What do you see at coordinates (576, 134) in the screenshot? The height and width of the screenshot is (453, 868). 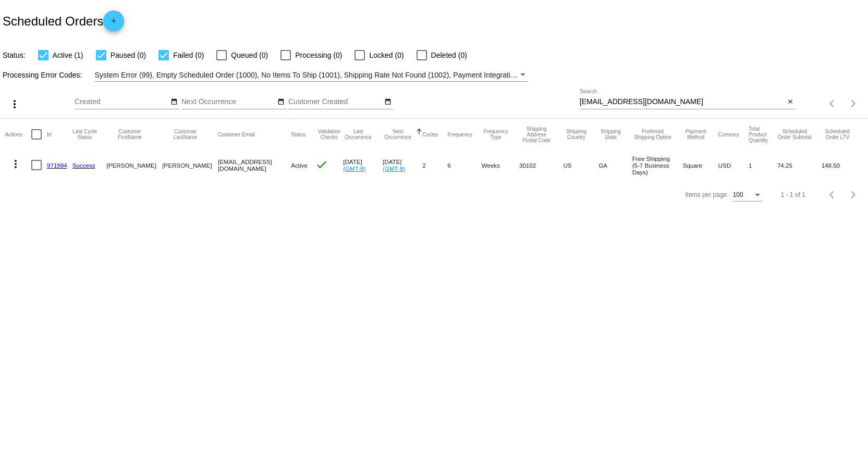 I see `button: Change sorting for ShippingCountry` at bounding box center [576, 134].